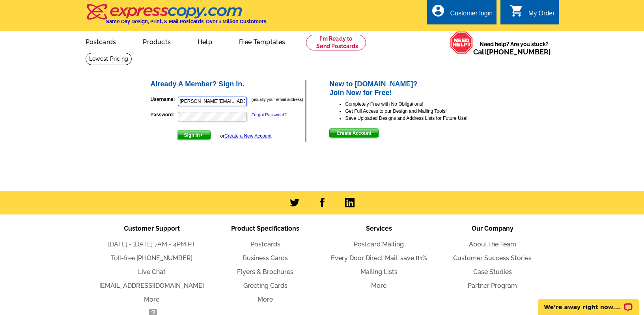 This screenshot has height=315, width=644. What do you see at coordinates (462, 13) in the screenshot?
I see `a: account_circle Customer login` at bounding box center [462, 13].